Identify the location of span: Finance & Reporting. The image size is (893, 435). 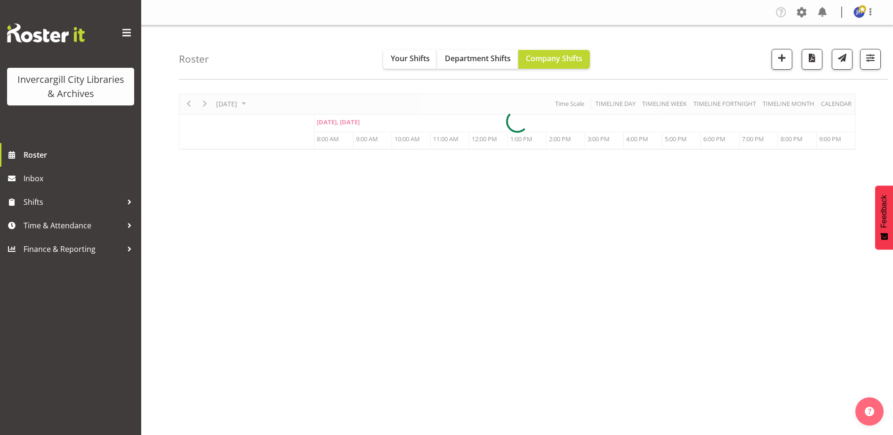
(73, 249).